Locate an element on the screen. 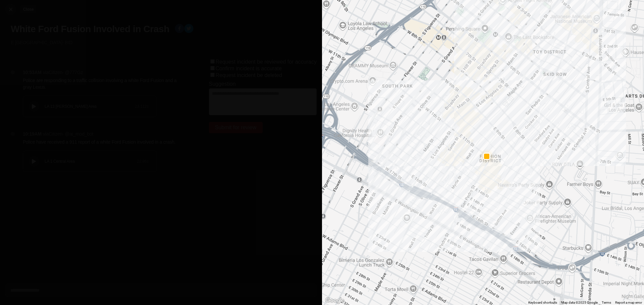 The height and width of the screenshot is (305, 644). img: cancel is located at coordinates (11, 10).